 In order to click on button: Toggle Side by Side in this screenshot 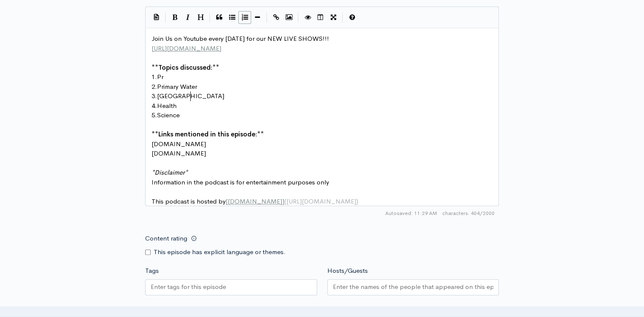, I will do `click(321, 17)`.